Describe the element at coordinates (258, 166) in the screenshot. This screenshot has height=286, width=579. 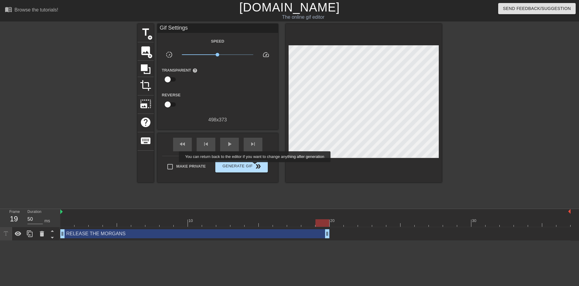
I see `span: double_arrow` at that location.